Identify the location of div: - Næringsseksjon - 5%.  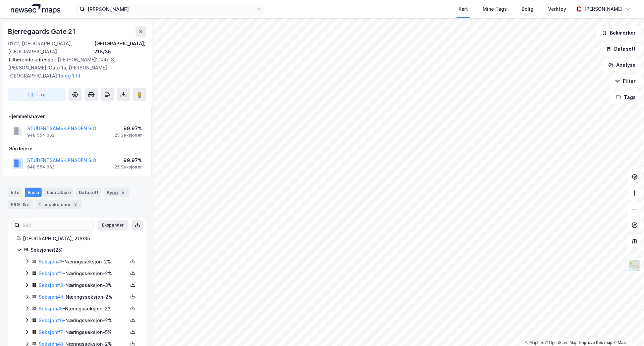
(83, 332).